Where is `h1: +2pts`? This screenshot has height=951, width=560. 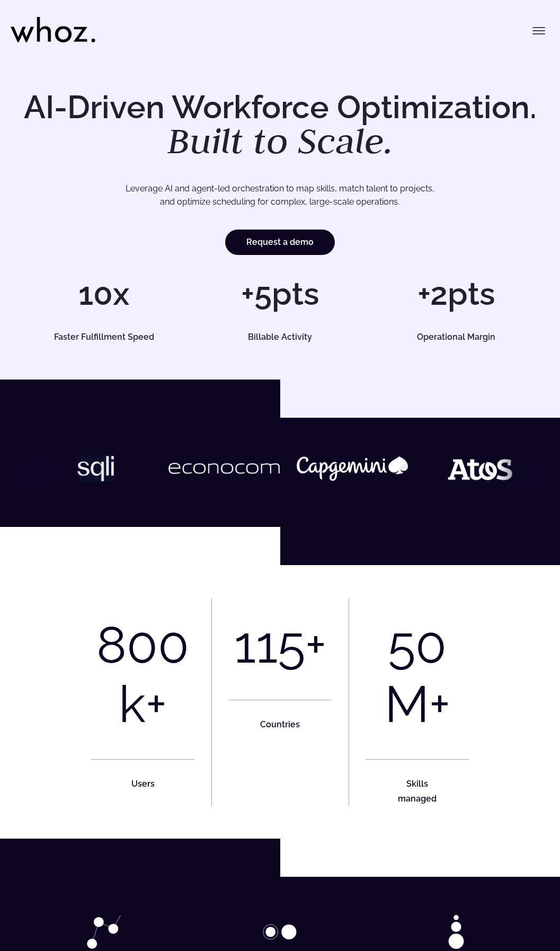
h1: +2pts is located at coordinates (456, 294).